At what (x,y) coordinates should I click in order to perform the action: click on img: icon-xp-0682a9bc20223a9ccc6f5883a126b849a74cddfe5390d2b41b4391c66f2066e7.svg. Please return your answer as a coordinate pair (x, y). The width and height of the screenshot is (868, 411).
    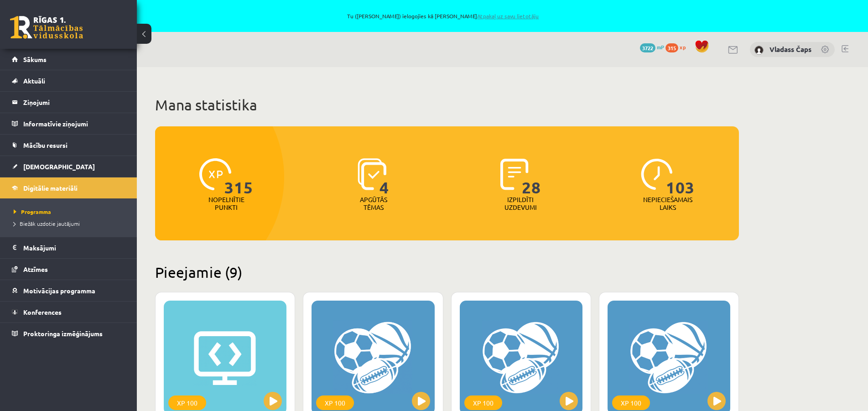
    Looking at the image, I should click on (215, 175).